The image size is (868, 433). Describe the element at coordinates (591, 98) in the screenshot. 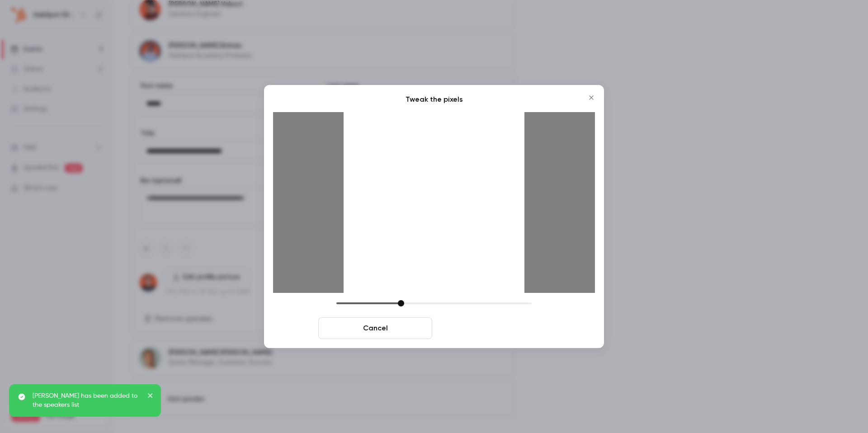

I see `button: Close` at that location.